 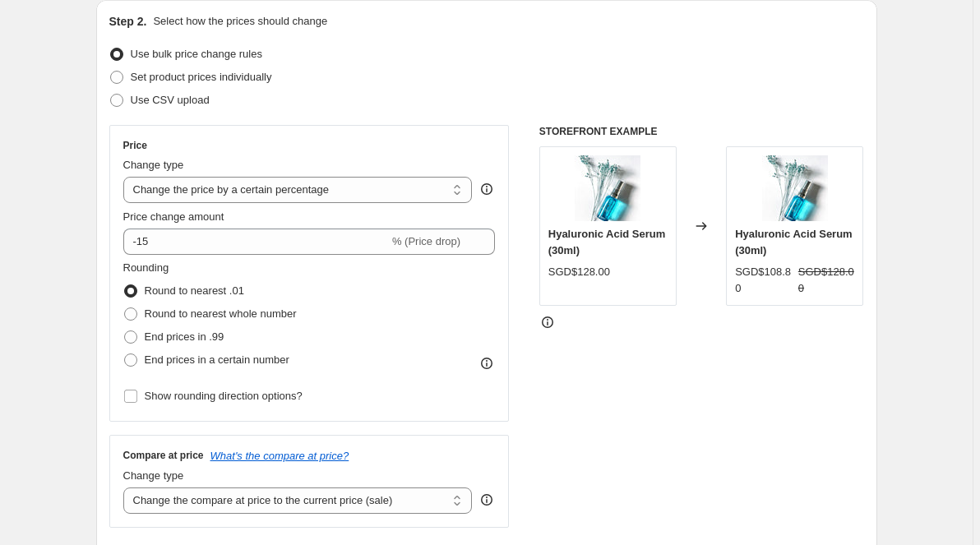 What do you see at coordinates (280, 455) in the screenshot?
I see `i: What's the compare at price?` at bounding box center [280, 455].